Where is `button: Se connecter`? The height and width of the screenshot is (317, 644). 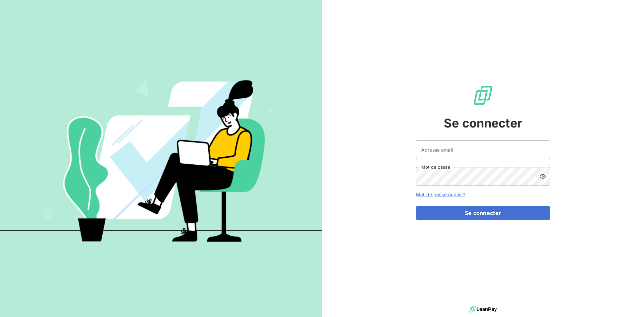
button: Se connecter is located at coordinates (483, 213).